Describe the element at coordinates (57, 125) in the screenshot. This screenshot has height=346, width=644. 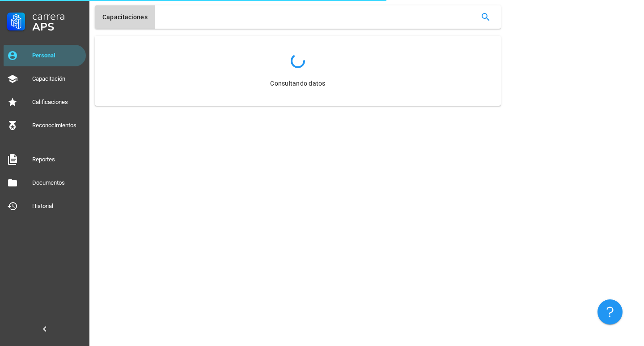
I see `div: Reconocimientos` at that location.